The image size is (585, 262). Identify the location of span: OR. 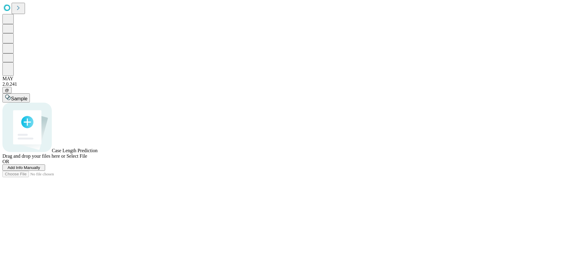
(6, 161).